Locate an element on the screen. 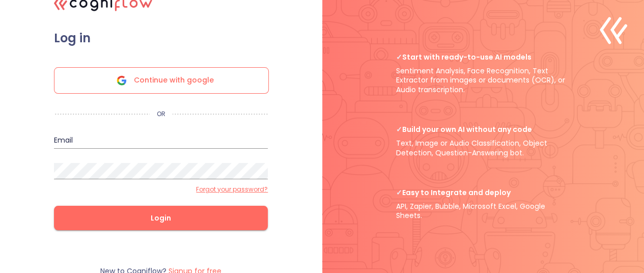  span: Continue with google is located at coordinates (174, 80).